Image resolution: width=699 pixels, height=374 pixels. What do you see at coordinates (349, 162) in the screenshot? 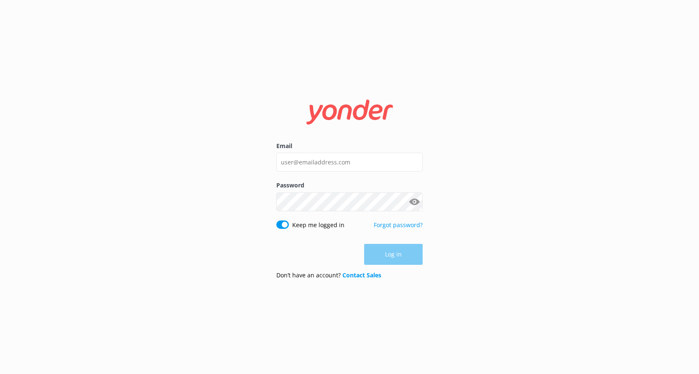
I see `input: user@emailaddress.com` at bounding box center [349, 162].